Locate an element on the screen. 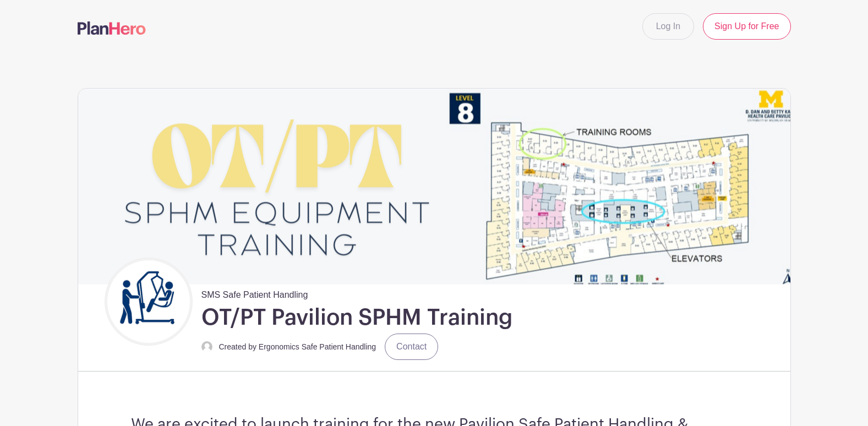  img: Untitled%20design.png is located at coordinates (148, 302).